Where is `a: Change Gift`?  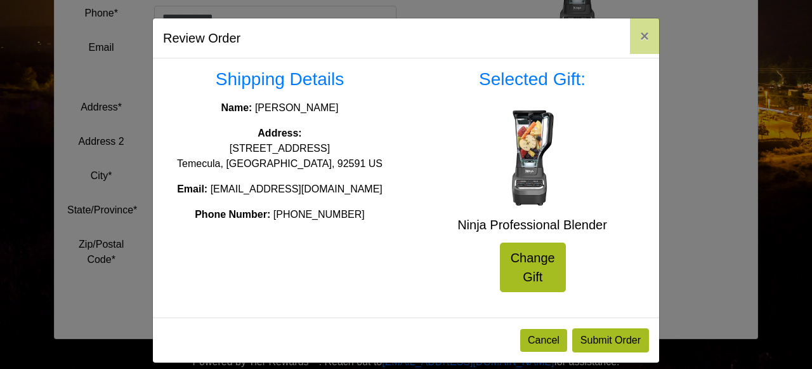
a: Change Gift is located at coordinates (533, 267).